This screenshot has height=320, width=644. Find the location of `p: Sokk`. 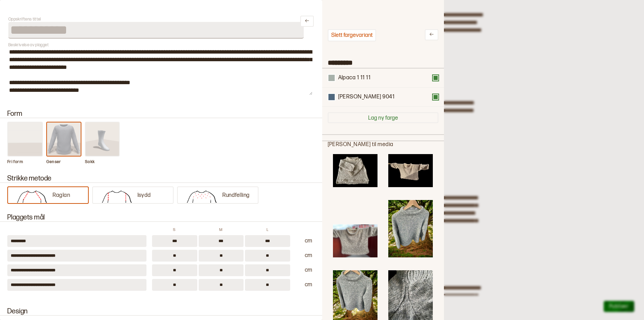

p: Sokk is located at coordinates (102, 162).